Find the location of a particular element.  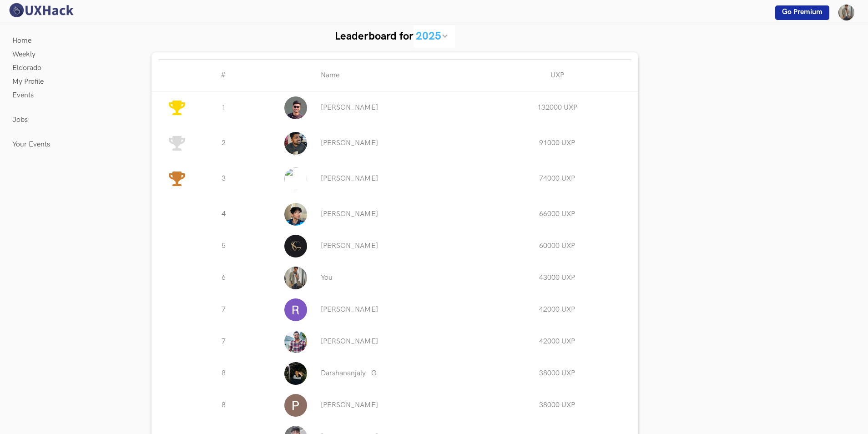

img: tmpqq2w39e0 is located at coordinates (296, 278).